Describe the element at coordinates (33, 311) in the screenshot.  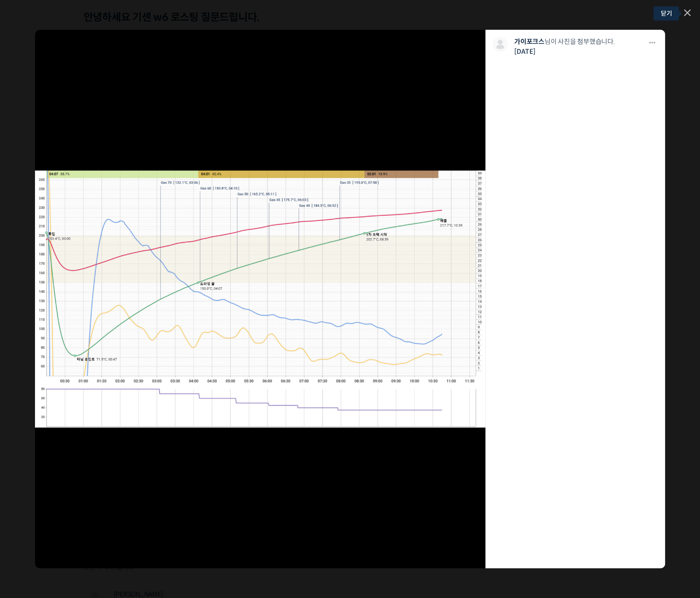
I see `a: 홈` at that location.